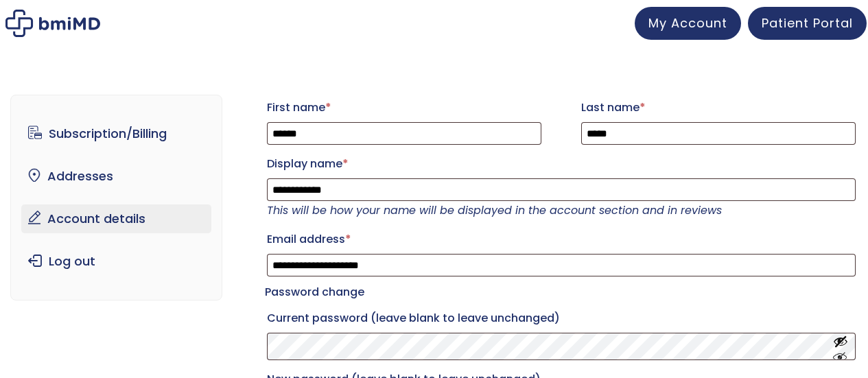 The width and height of the screenshot is (868, 378). I want to click on label: Last name, so click(719, 107).